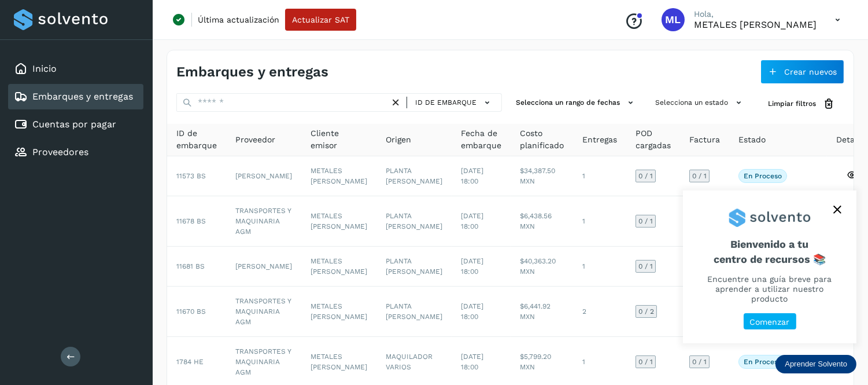 Image resolution: width=868 pixels, height=385 pixels. I want to click on span: 11670 BS, so click(191, 311).